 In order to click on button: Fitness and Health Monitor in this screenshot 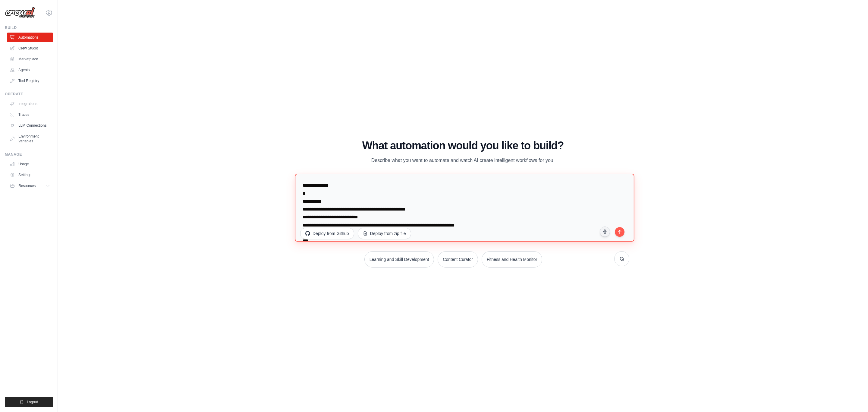, I will do `click(512, 259)`.